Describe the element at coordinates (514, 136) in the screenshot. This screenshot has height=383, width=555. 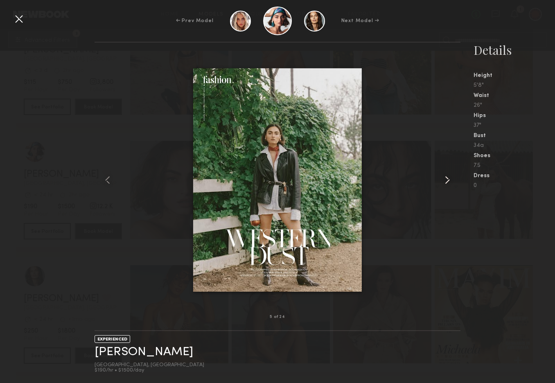
I see `div: Bust` at that location.